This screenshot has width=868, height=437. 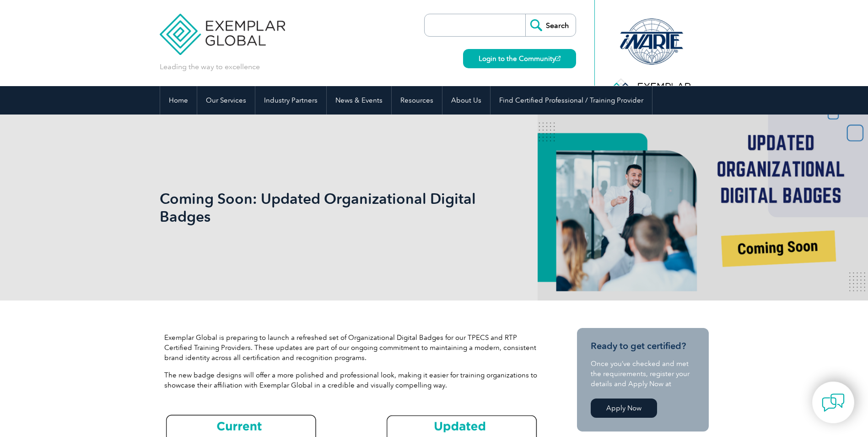 What do you see at coordinates (643, 345) in the screenshot?
I see `h3: Ready to get certified?` at bounding box center [643, 345].